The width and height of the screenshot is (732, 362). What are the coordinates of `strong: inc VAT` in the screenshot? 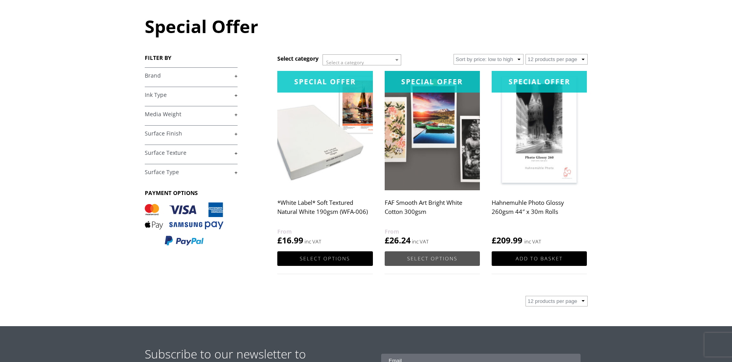 It's located at (533, 241).